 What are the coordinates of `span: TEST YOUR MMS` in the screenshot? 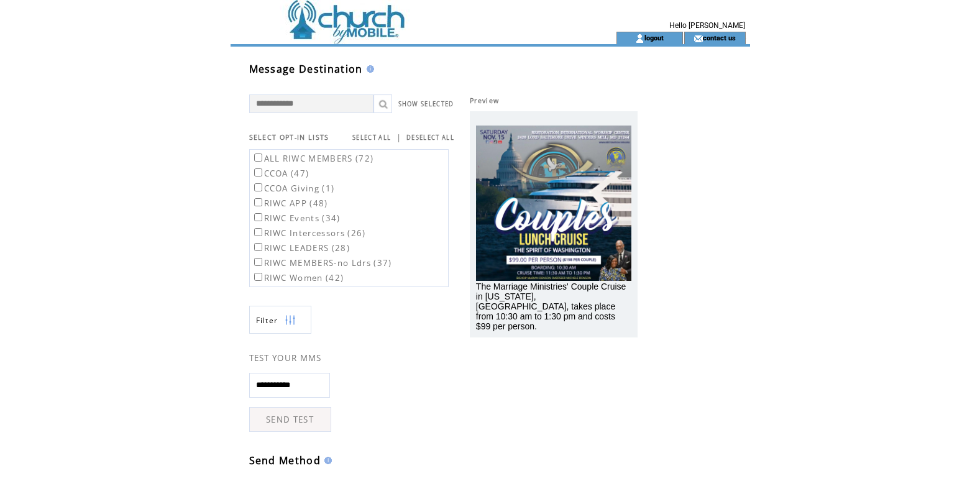 It's located at (285, 357).